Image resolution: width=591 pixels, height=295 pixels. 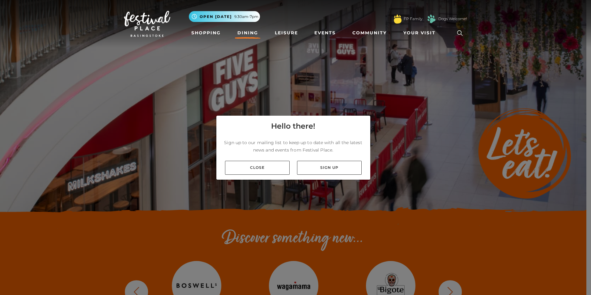 What do you see at coordinates (325, 33) in the screenshot?
I see `a: Events` at bounding box center [325, 33].